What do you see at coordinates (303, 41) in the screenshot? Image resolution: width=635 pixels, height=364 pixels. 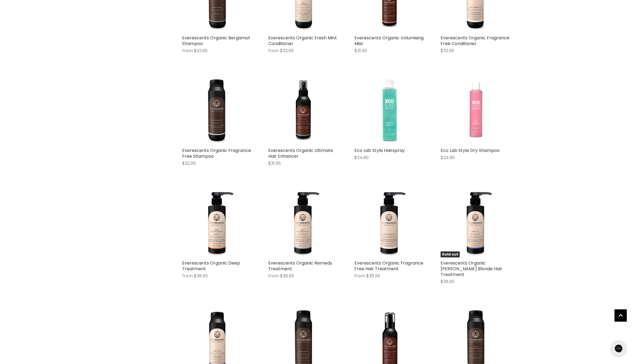 I see `a: Everescents Organic Fresh Mint Conditioner` at bounding box center [303, 41].